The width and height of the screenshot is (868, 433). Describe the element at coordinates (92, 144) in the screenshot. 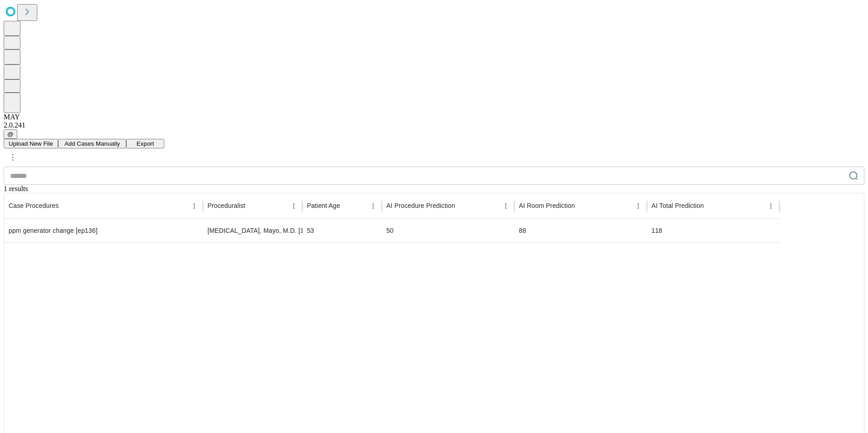

I see `span: Add Cases Manually` at that location.